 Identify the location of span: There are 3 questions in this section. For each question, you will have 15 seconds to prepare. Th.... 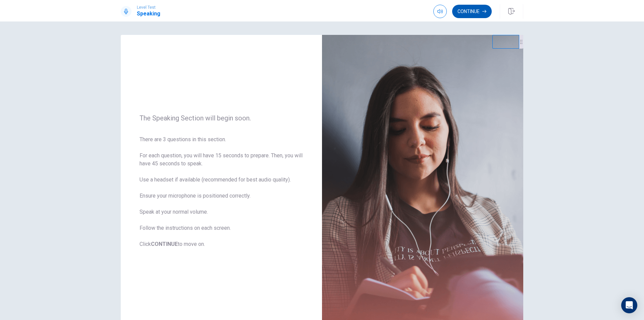
(221, 192).